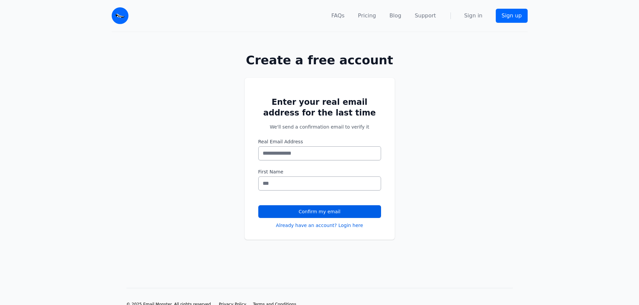 The image size is (639, 305). Describe the element at coordinates (319, 212) in the screenshot. I see `button: Confirm my email` at that location.